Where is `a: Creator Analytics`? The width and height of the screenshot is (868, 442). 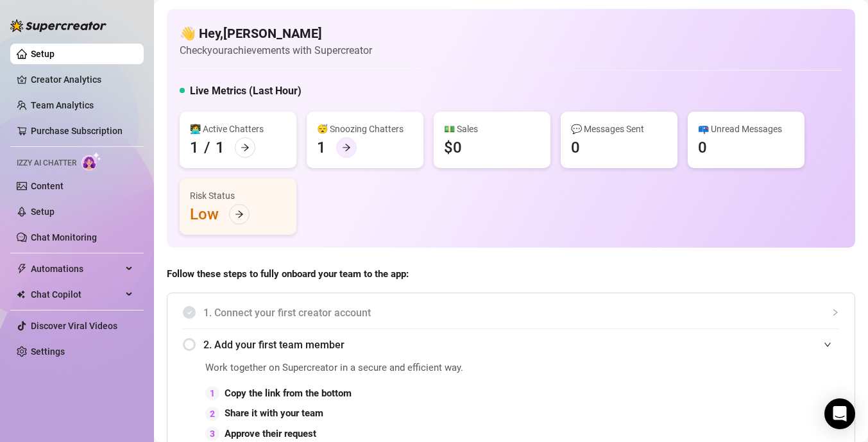 a: Creator Analytics is located at coordinates (82, 79).